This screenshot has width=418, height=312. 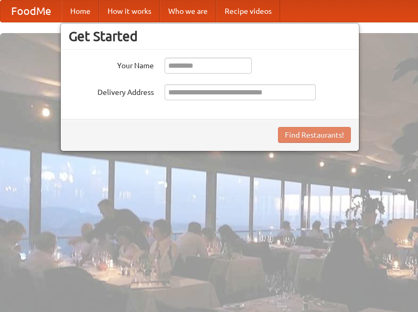 I want to click on button: Find Restaurants!, so click(x=314, y=135).